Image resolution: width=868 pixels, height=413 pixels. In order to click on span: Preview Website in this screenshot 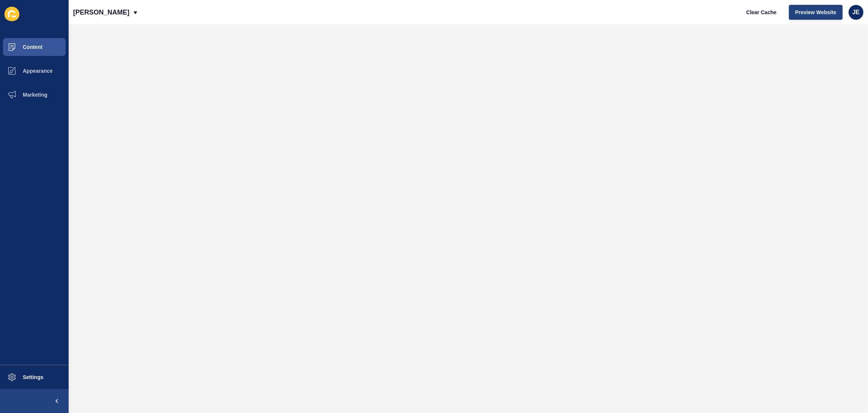, I will do `click(815, 13)`.